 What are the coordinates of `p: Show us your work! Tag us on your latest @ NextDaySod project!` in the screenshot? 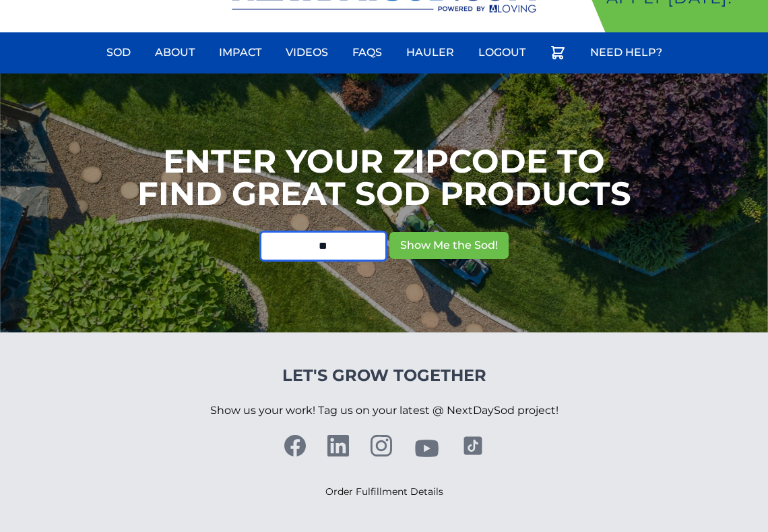 It's located at (384, 411).